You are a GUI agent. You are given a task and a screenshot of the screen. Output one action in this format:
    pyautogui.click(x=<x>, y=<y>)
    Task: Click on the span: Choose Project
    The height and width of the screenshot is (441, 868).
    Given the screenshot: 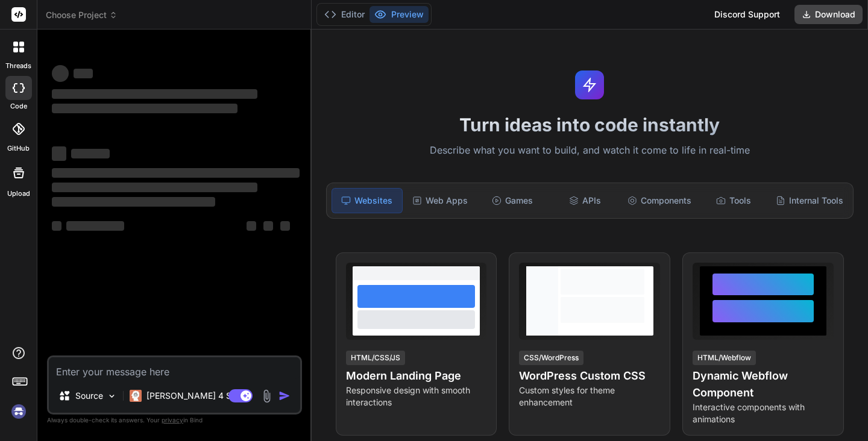 What is the action you would take?
    pyautogui.click(x=81, y=15)
    